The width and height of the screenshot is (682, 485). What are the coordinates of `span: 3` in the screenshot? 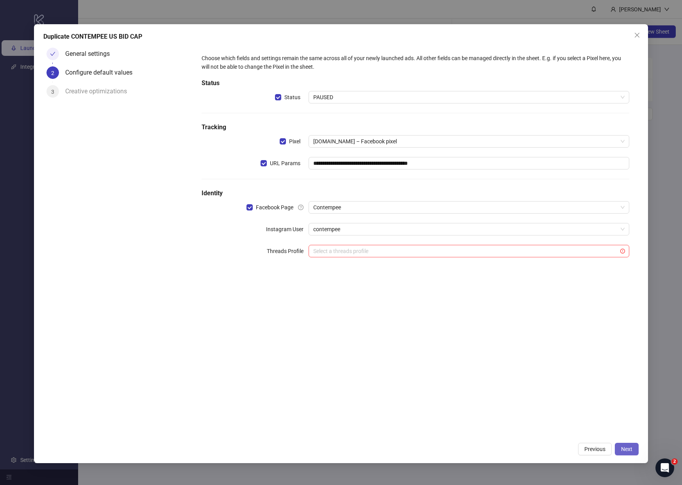 It's located at (53, 92).